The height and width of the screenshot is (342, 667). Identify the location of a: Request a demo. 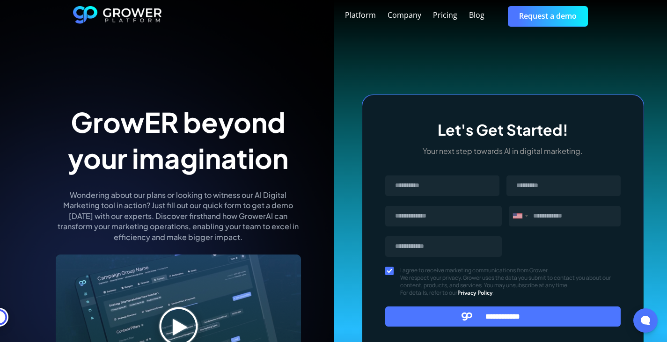
(548, 16).